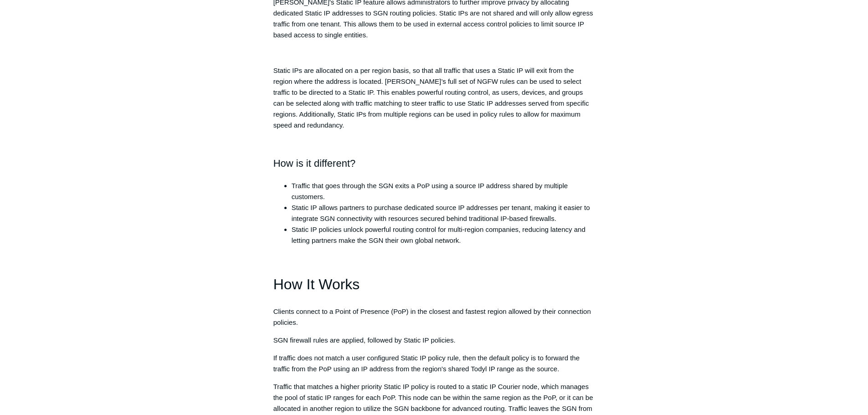  Describe the element at coordinates (434, 163) in the screenshot. I see `h2: How is it different?` at that location.